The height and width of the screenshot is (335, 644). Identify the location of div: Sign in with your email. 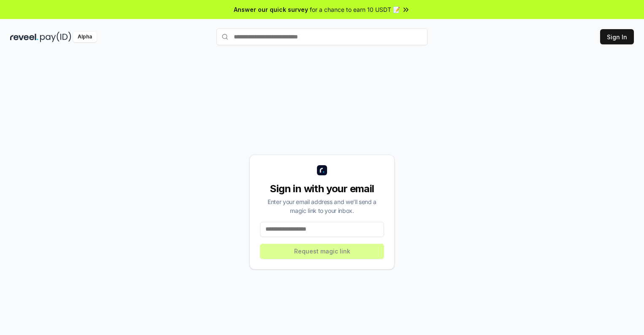
(322, 189).